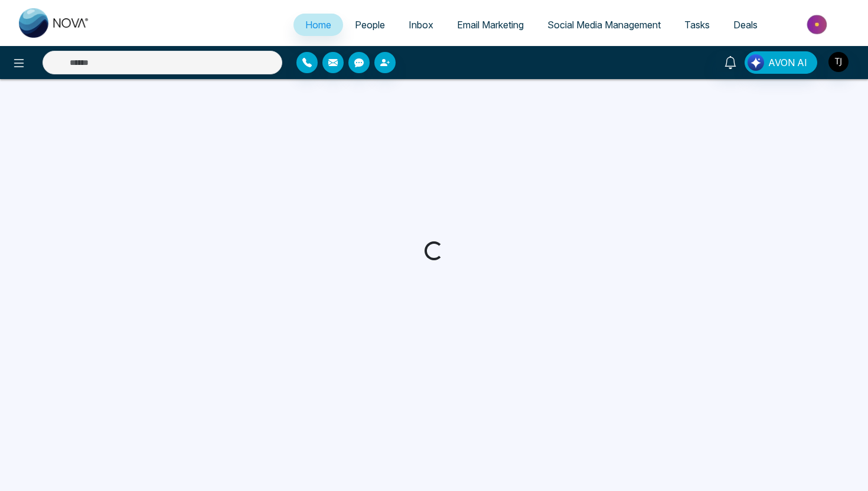 This screenshot has width=868, height=491. I want to click on span: Tasks, so click(697, 25).